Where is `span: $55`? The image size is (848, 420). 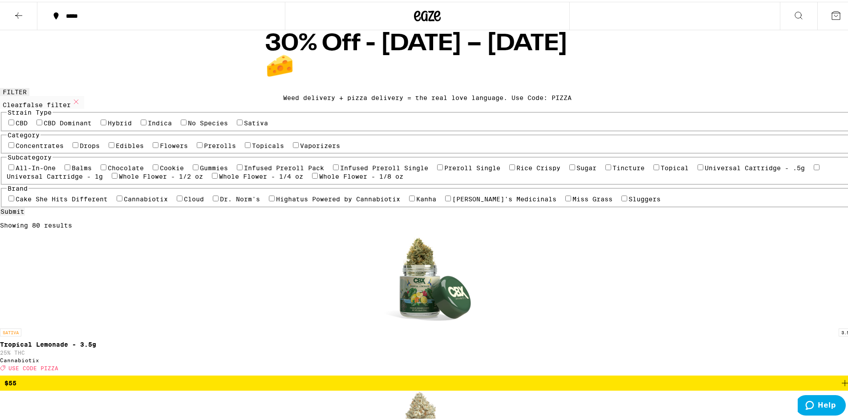
span: $55 is located at coordinates (10, 382).